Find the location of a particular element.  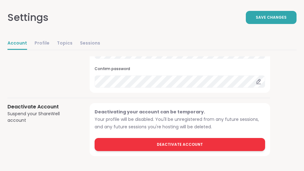

span: Deactivating your account can be temporary. is located at coordinates (150, 112).